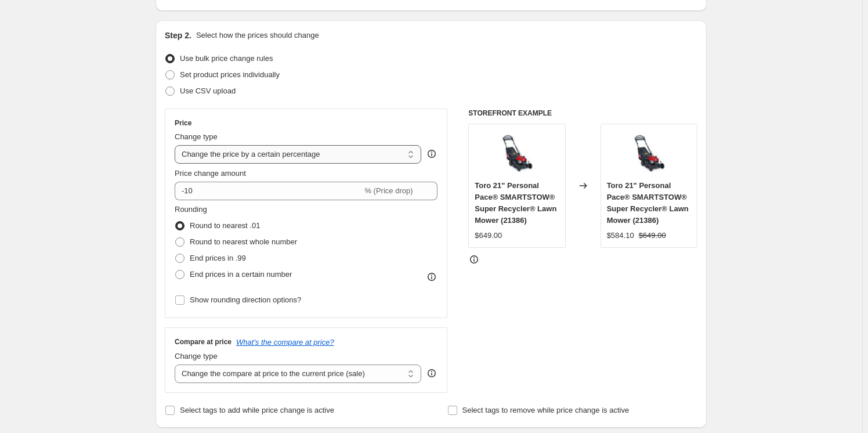 The height and width of the screenshot is (433, 868). What do you see at coordinates (246, 299) in the screenshot?
I see `span: Show rounding direction options?` at bounding box center [246, 299].